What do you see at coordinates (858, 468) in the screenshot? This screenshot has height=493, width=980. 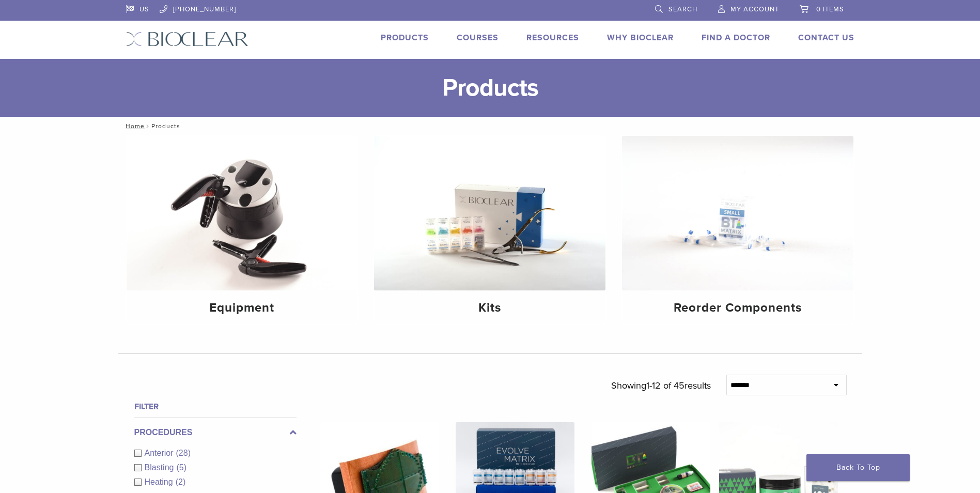 I see `a: Back To Top` at bounding box center [858, 468].